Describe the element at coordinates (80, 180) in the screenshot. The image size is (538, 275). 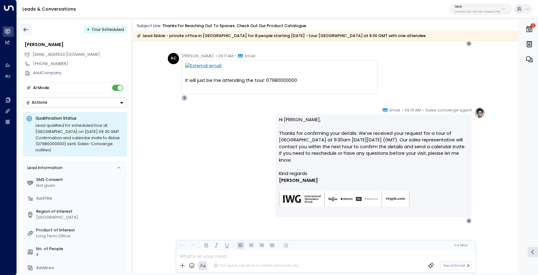
I see `label: SMS Consent` at that location.